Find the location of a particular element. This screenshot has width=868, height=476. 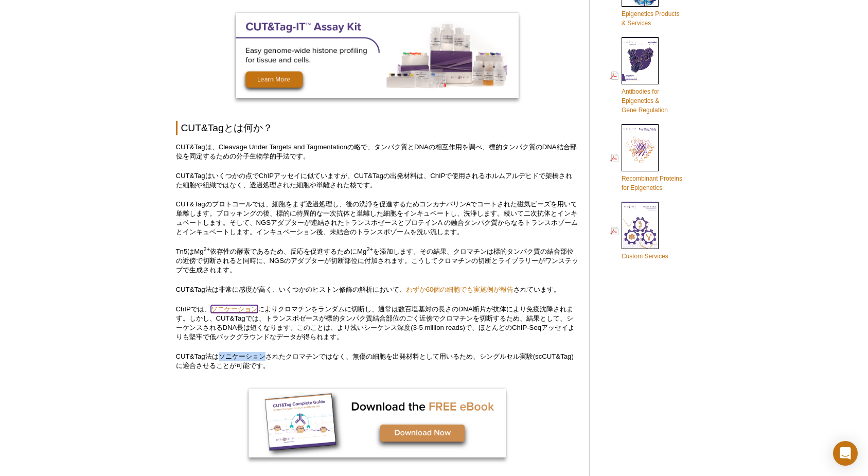

img: Rec_prots_140604_cover_web_70x200 is located at coordinates (641, 147).